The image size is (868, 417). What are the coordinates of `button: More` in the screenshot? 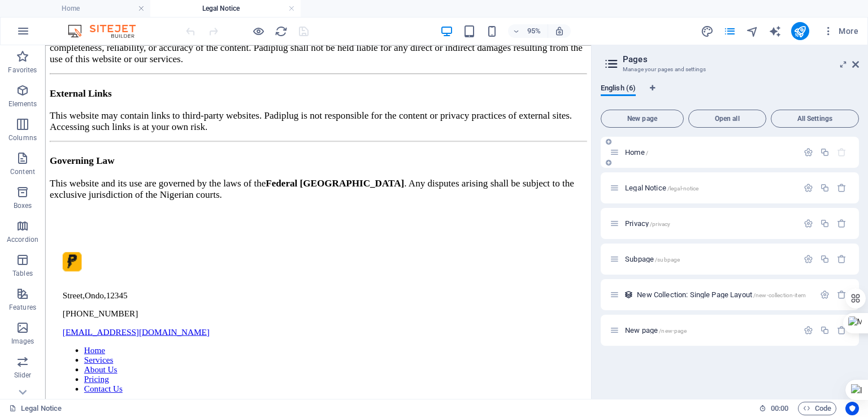 It's located at (840, 31).